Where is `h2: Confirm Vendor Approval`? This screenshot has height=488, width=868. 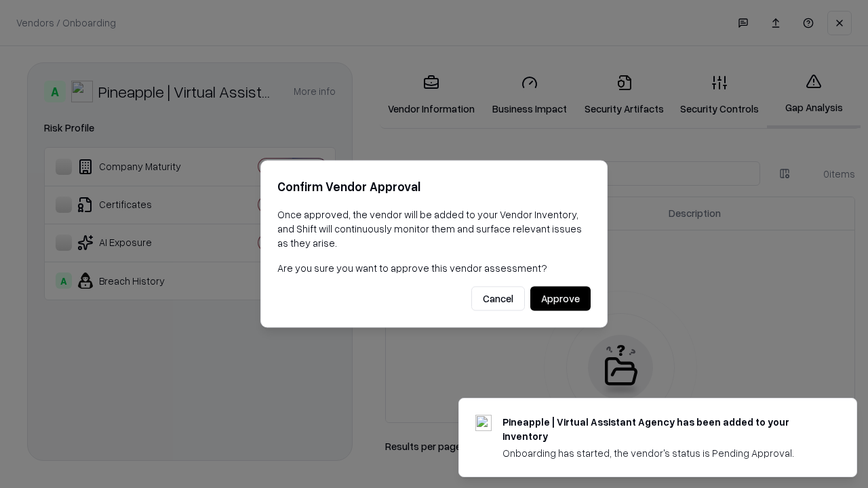
h2: Confirm Vendor Approval is located at coordinates (434, 186).